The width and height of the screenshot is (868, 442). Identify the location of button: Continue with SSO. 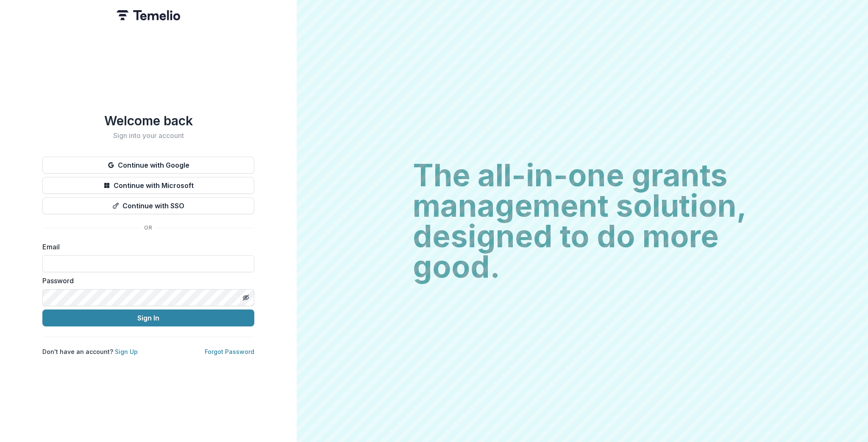
(149, 206).